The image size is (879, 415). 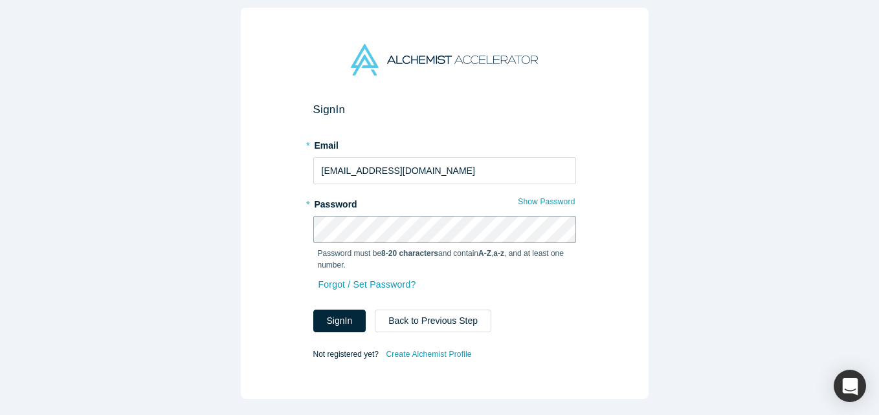 I want to click on a: Create Alchemist Profile, so click(x=428, y=355).